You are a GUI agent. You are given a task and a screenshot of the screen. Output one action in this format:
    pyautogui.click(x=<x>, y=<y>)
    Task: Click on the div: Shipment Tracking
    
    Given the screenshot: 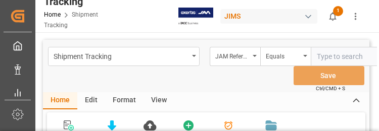 What is the action you would take?
    pyautogui.click(x=121, y=56)
    